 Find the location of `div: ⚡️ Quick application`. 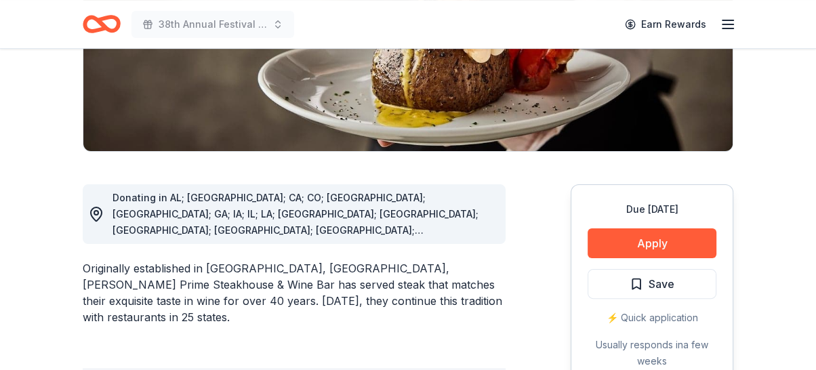

div: ⚡️ Quick application is located at coordinates (652, 318).